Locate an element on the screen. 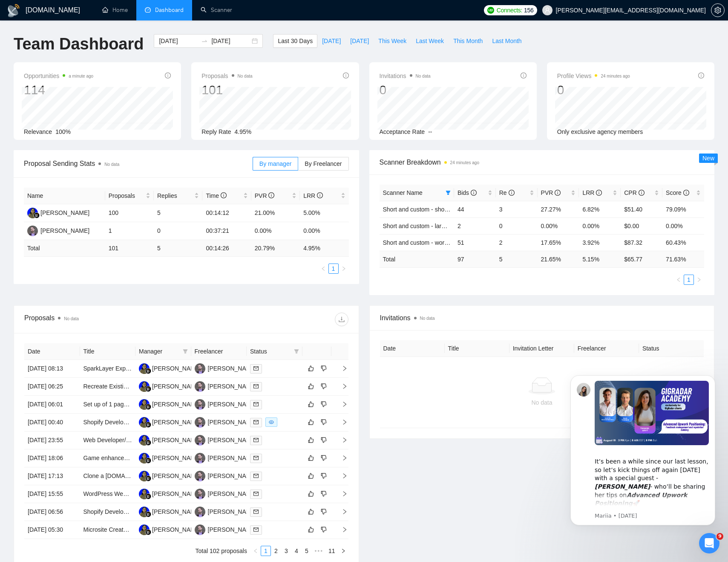 Image resolution: width=728 pixels, height=562 pixels. a: Recreate Existing Website on WordPress is located at coordinates (138, 387).